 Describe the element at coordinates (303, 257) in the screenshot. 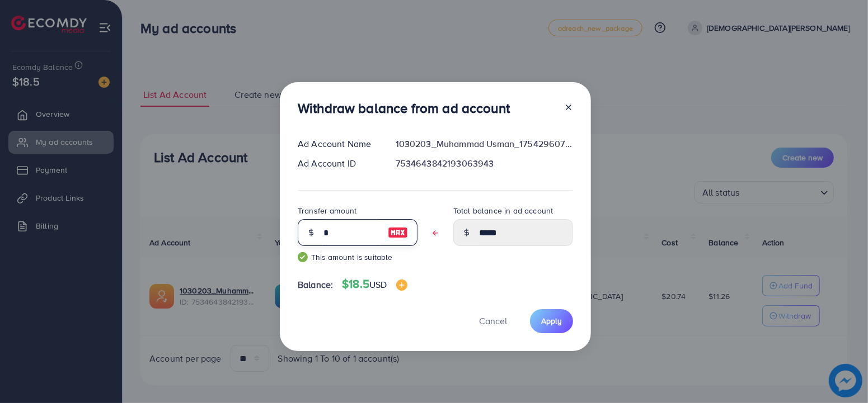

I see `img: guide` at that location.